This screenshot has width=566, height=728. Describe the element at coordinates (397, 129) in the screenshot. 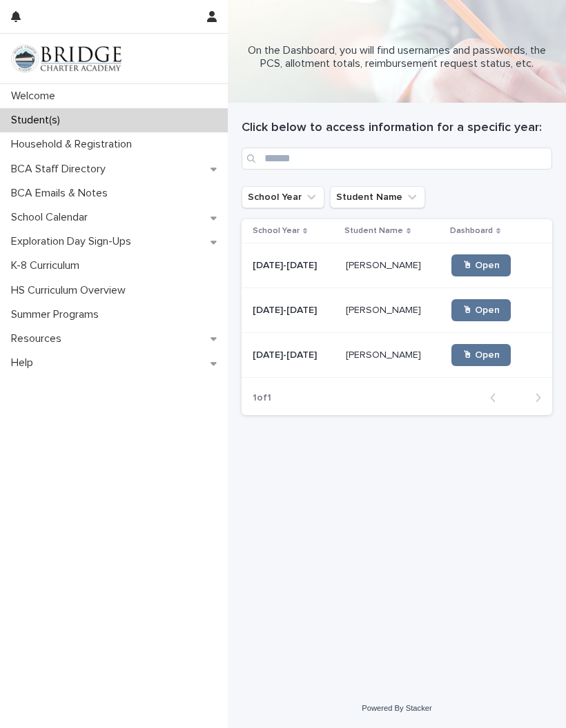

I see `h1: Click below to access information for a specific year:` at that location.